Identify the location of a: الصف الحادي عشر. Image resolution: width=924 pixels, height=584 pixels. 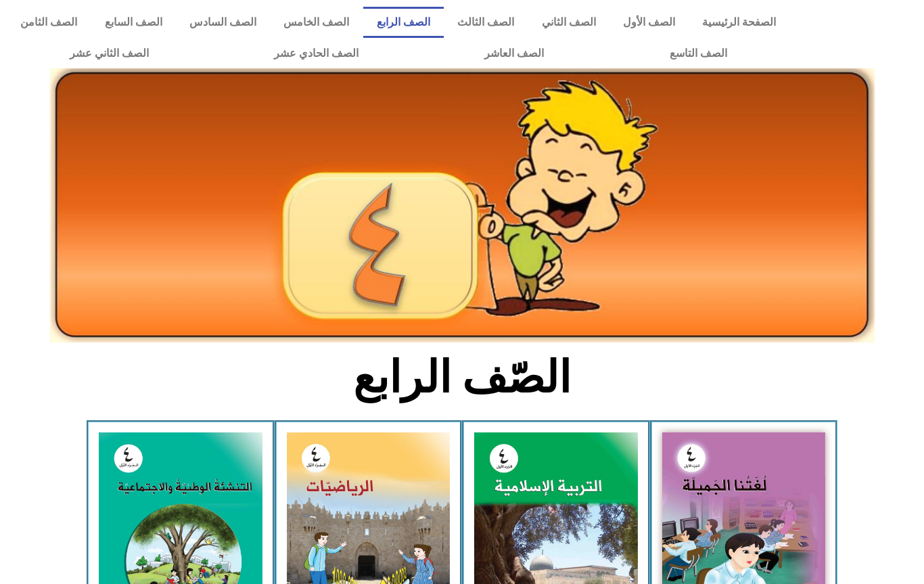
(317, 53).